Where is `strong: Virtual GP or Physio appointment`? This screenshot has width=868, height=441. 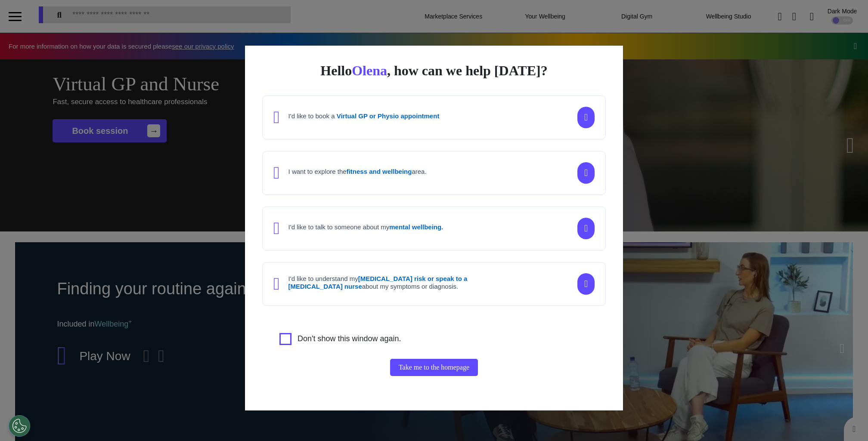 strong: Virtual GP or Physio appointment is located at coordinates (388, 116).